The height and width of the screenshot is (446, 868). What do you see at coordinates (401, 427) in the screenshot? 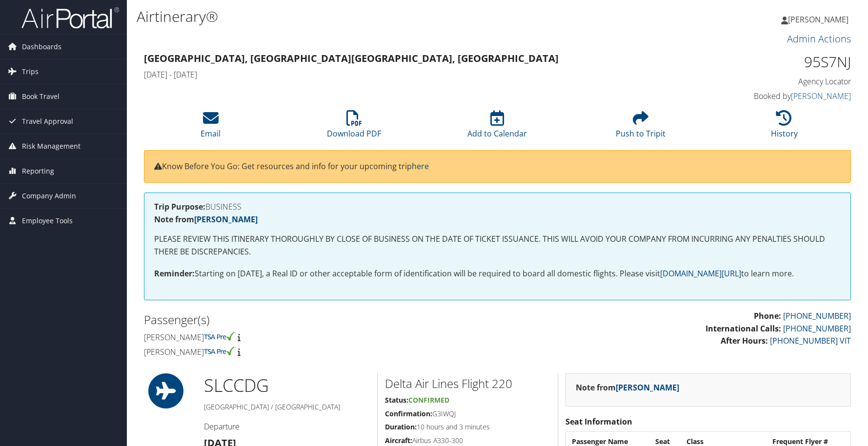
I see `strong: Duration:` at bounding box center [401, 427].